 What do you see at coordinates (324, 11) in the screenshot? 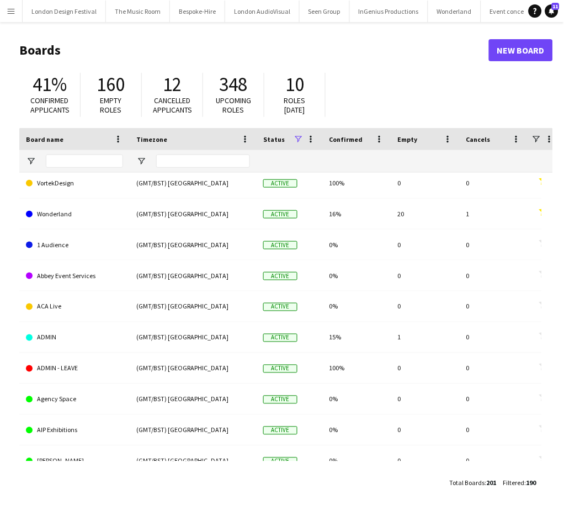
I see `button: Seen Group` at bounding box center [324, 11].